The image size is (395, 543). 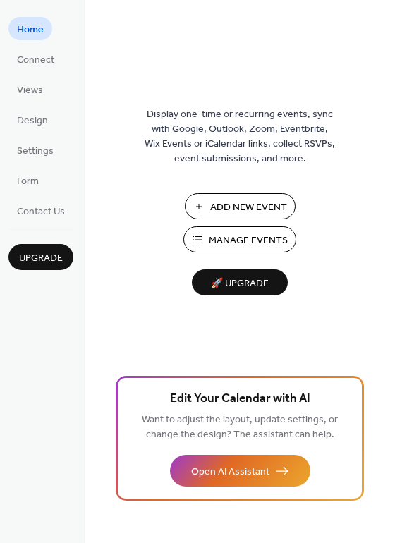 What do you see at coordinates (248, 207) in the screenshot?
I see `span: Add New Event` at bounding box center [248, 207].